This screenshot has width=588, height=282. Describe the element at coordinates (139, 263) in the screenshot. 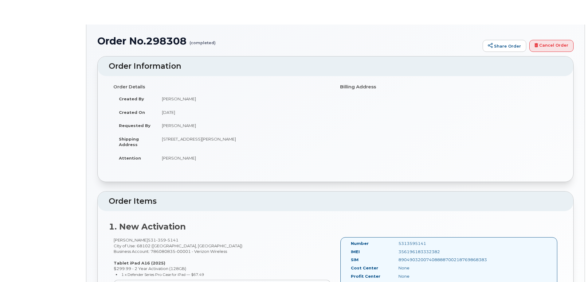

I see `strong: Tablet iPad A16 (2025)` at that location.